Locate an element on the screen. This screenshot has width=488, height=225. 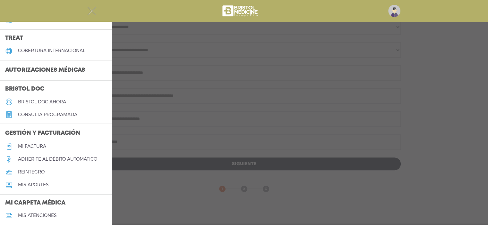
h5: mis atenciones is located at coordinates (37, 216).